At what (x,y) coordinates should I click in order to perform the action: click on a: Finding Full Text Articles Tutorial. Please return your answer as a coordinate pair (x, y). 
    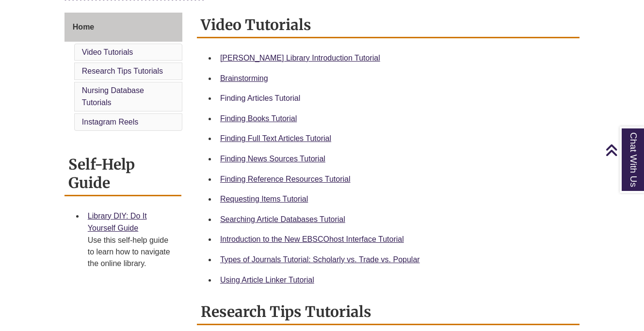
    Looking at the image, I should click on (276, 138).